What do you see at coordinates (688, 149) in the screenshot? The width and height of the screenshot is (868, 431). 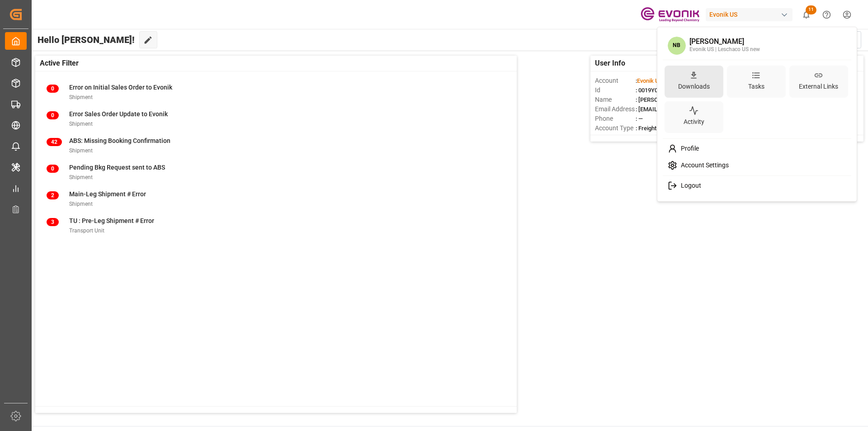 I see `span: Profile` at bounding box center [688, 149].